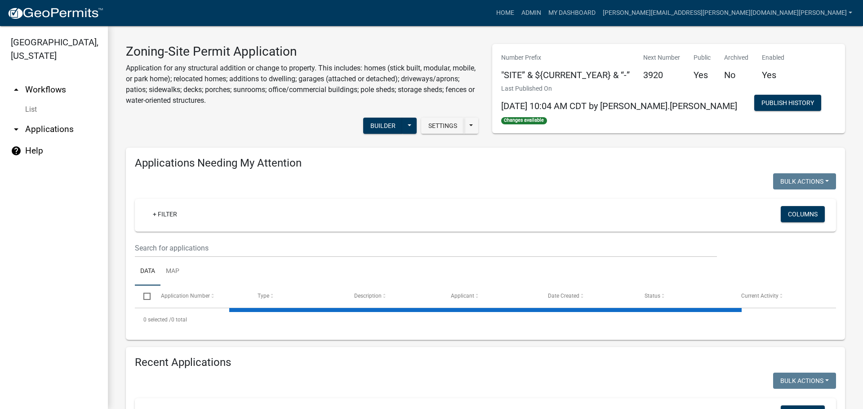  Describe the element at coordinates (485, 320) in the screenshot. I see `div: 0 total` at that location.